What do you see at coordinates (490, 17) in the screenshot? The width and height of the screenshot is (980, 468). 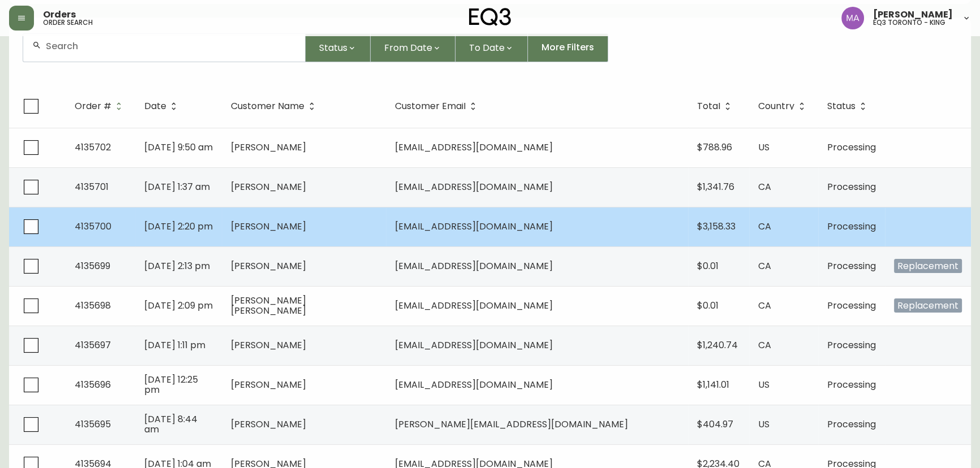 I see `img: logo` at bounding box center [490, 17].